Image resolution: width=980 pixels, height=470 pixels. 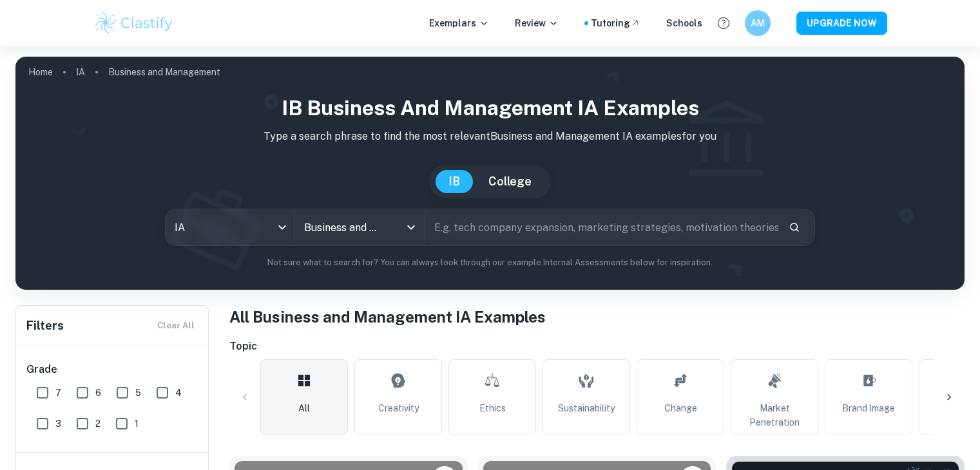 I want to click on span: Ethics, so click(x=492, y=408).